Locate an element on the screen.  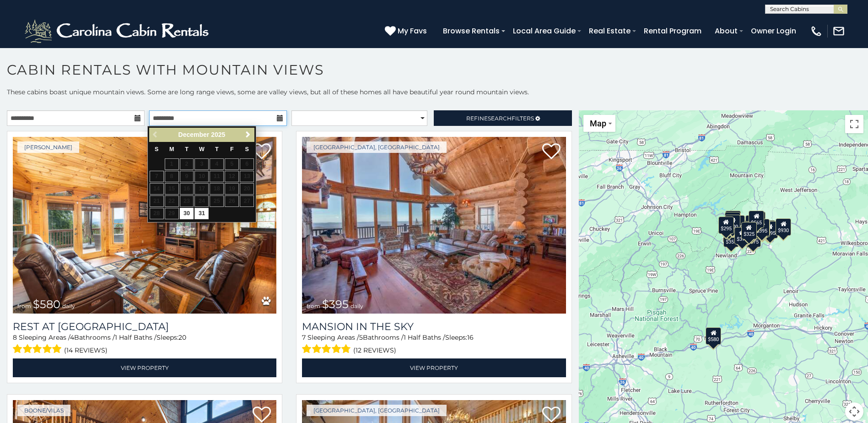
span: Tuesday is located at coordinates (187, 149).